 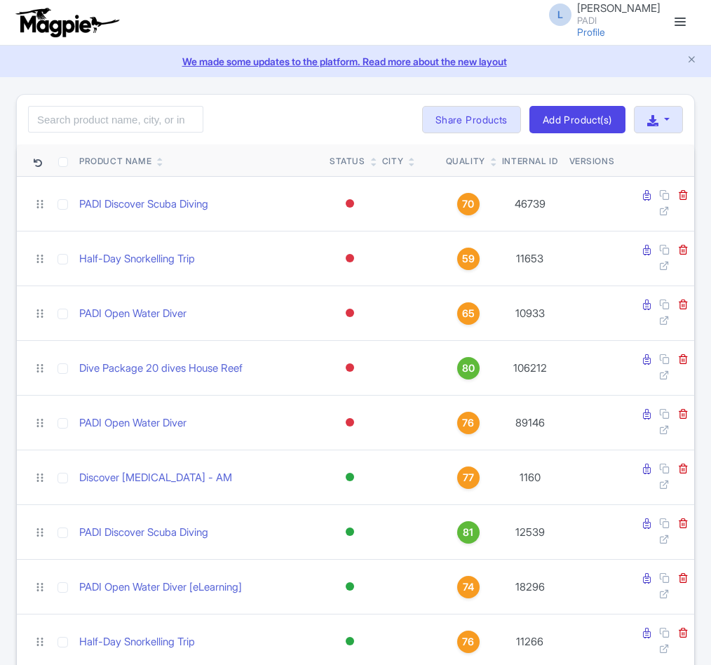 I want to click on a: Dive Package 20 dives House Reef, so click(x=161, y=368).